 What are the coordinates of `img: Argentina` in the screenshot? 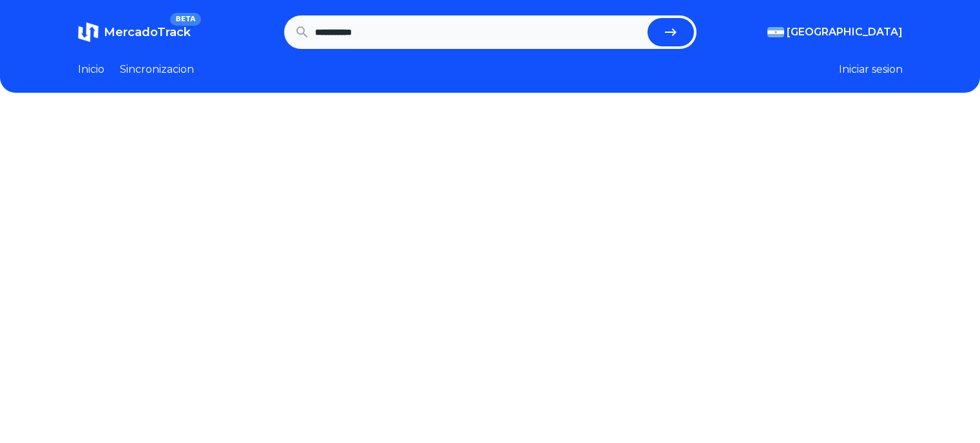 It's located at (775, 32).